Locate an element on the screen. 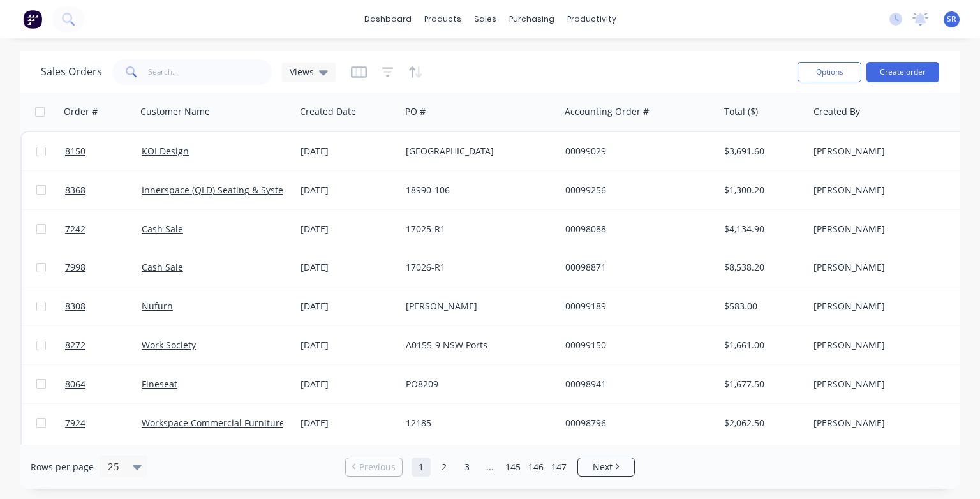  div: 17025-R1 is located at coordinates (477, 229).